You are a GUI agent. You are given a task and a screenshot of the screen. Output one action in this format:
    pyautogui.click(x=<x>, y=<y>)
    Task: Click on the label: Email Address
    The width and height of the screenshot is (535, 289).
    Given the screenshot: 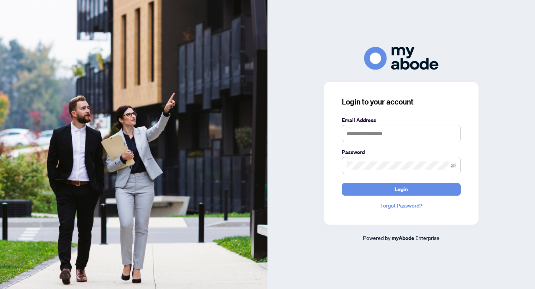 What is the action you would take?
    pyautogui.click(x=401, y=120)
    